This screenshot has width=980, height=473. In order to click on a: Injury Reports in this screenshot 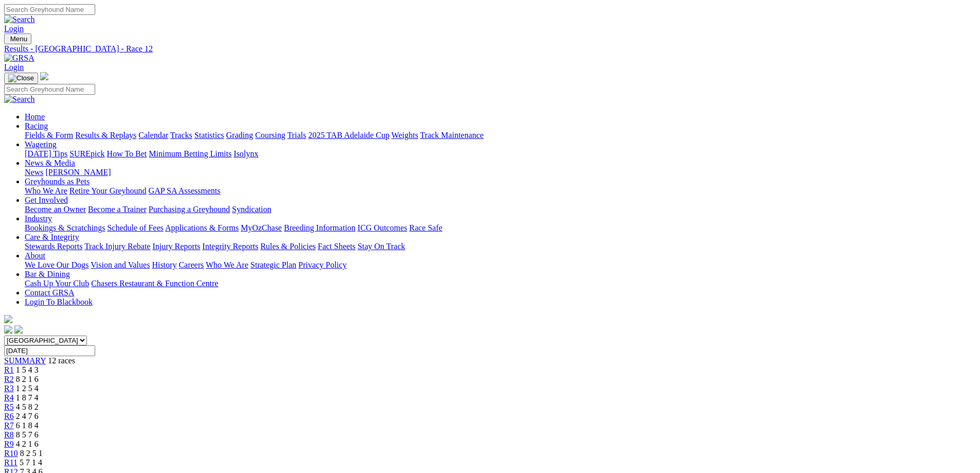, I will do `click(176, 246)`.